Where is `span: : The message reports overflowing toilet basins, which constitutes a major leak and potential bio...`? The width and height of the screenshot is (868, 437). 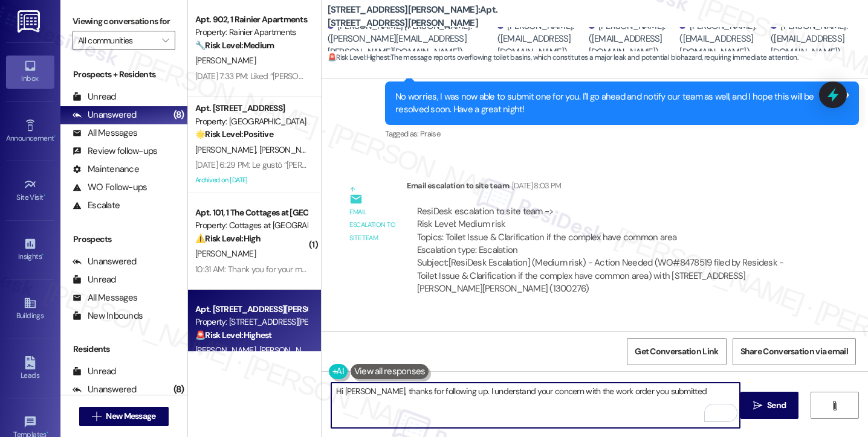 span: : The message reports overflowing toilet basins, which constitutes a major leak and potential bio... is located at coordinates (563, 58).